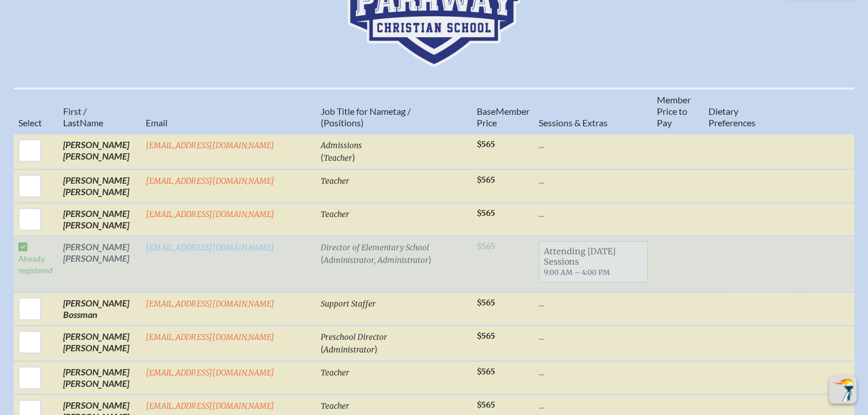  Describe the element at coordinates (593, 110) in the screenshot. I see `th: Sessions & Extras` at that location.